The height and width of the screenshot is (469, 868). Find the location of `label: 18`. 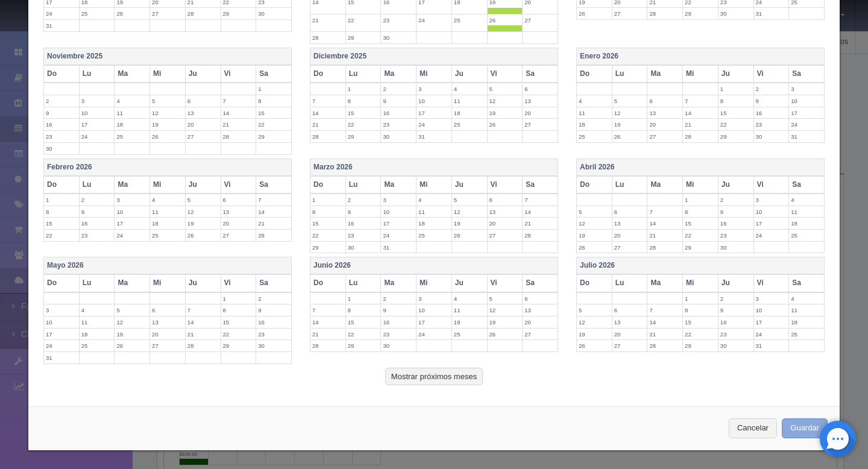

label: 18 is located at coordinates (434, 223).